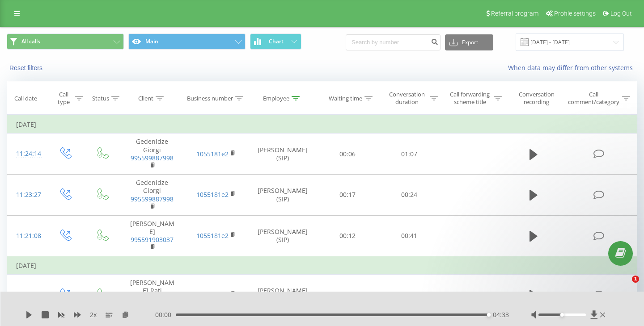  Describe the element at coordinates (27, 68) in the screenshot. I see `button: Reset filters` at that location.